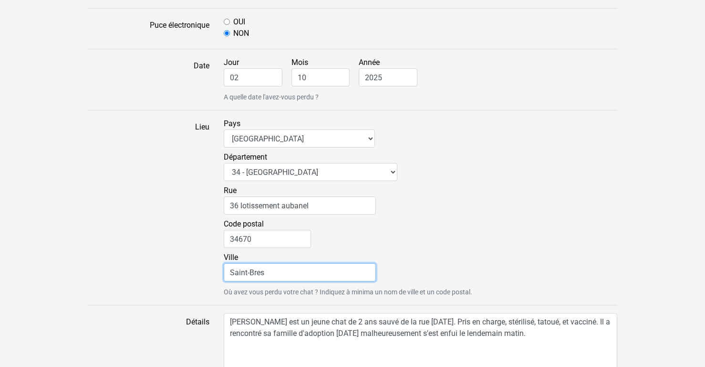 The width and height of the screenshot is (705, 367). What do you see at coordinates (267, 239) in the screenshot?
I see `input: Code postal` at bounding box center [267, 239].